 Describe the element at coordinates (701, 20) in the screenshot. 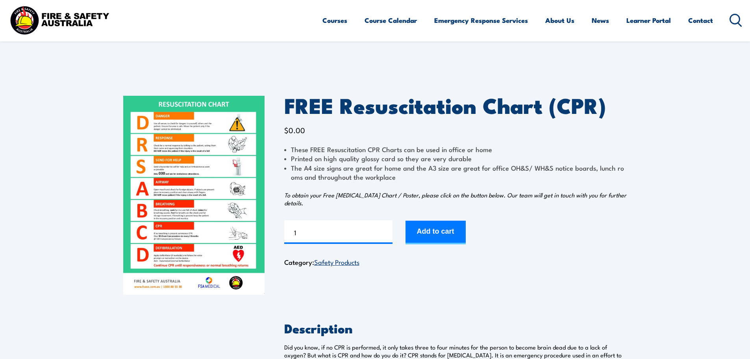

I see `a: Contact` at that location.